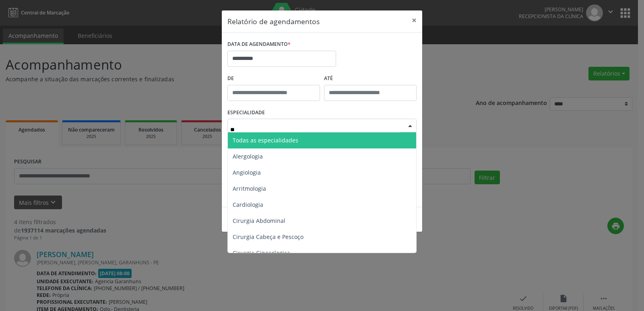 This screenshot has width=644, height=311. What do you see at coordinates (414, 20) in the screenshot?
I see `button: Close` at bounding box center [414, 20].